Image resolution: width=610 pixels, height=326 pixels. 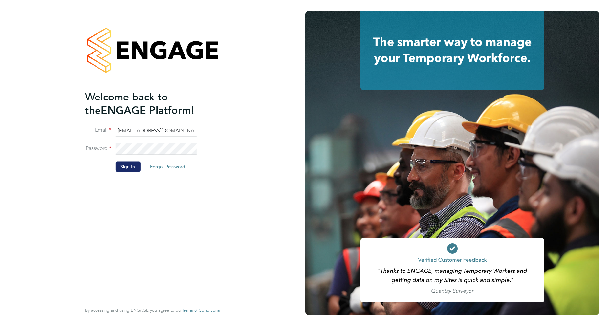 I want to click on button: Forgot Password, so click(x=168, y=167).